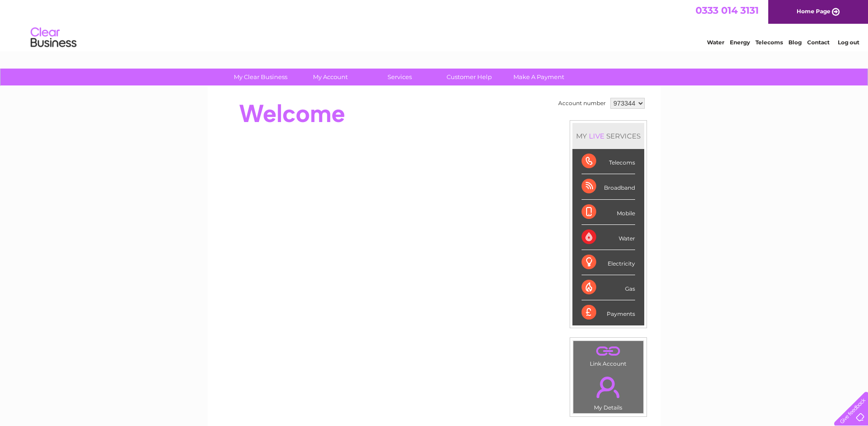 This screenshot has width=868, height=426. I want to click on div: Telecoms, so click(608, 161).